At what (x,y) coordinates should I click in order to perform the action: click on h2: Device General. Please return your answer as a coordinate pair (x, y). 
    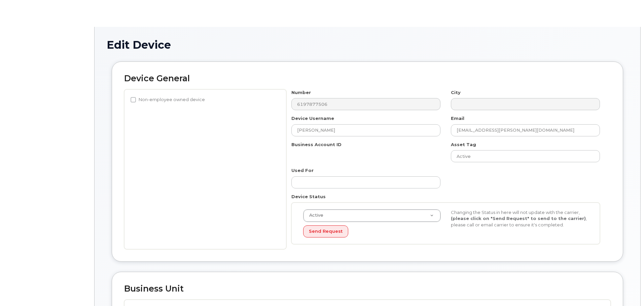
    Looking at the image, I should click on (367, 79).